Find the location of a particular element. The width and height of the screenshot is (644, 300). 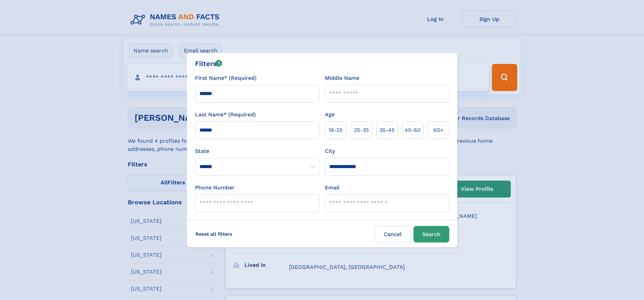

label: Reset all filters is located at coordinates (213, 234).